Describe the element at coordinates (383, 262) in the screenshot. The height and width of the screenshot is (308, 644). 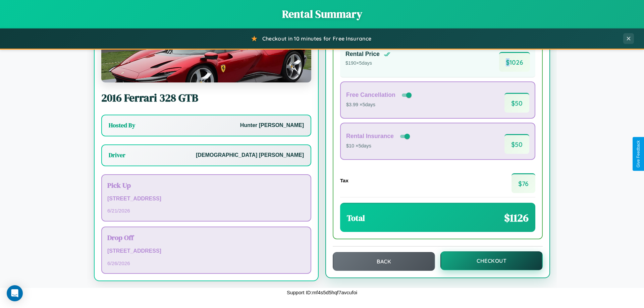
I see `button: Back` at that location.